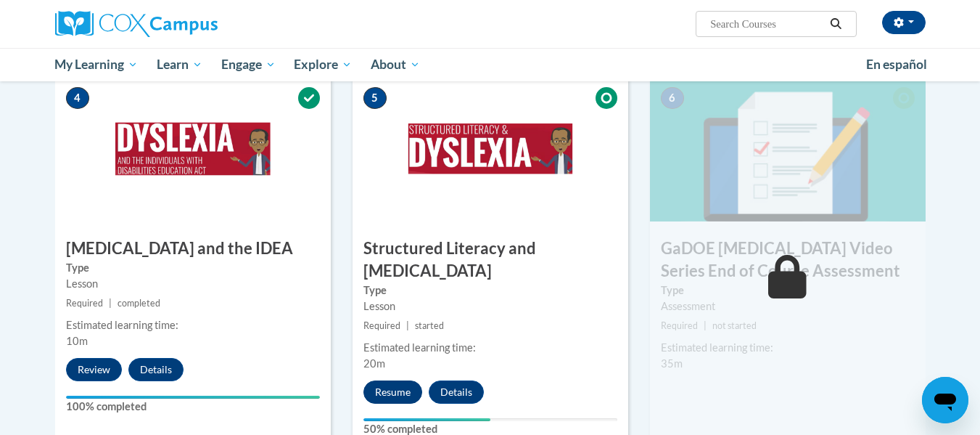 Image resolution: width=980 pixels, height=435 pixels. I want to click on a: Explore, so click(323, 64).